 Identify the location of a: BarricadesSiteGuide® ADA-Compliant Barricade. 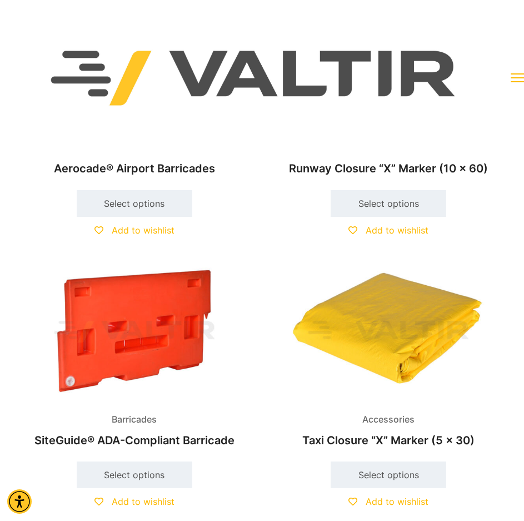
(135, 357).